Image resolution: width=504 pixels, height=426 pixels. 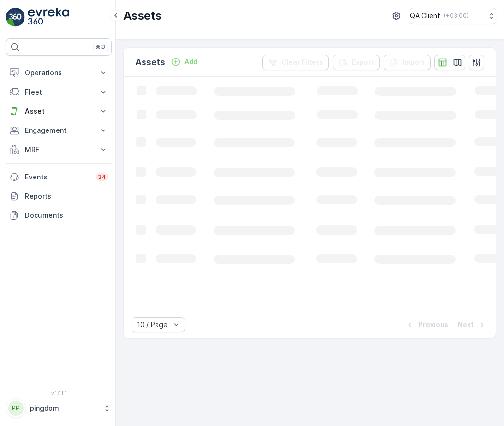 I want to click on p: Asset, so click(x=58, y=112).